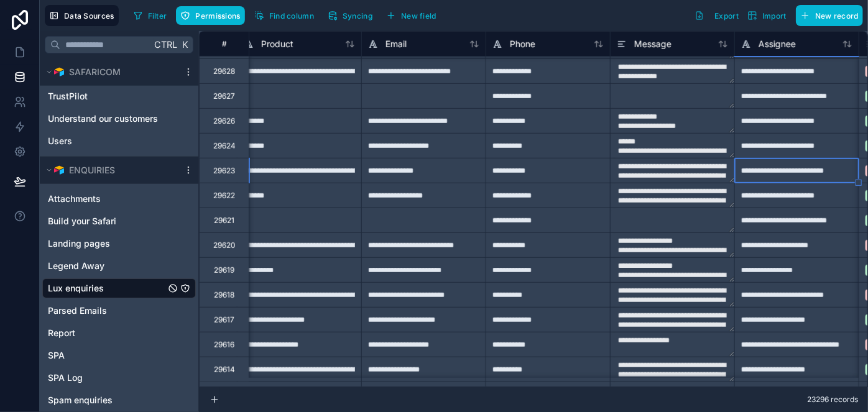 The image size is (868, 412). Describe the element at coordinates (150, 16) in the screenshot. I see `button: Filter` at that location.